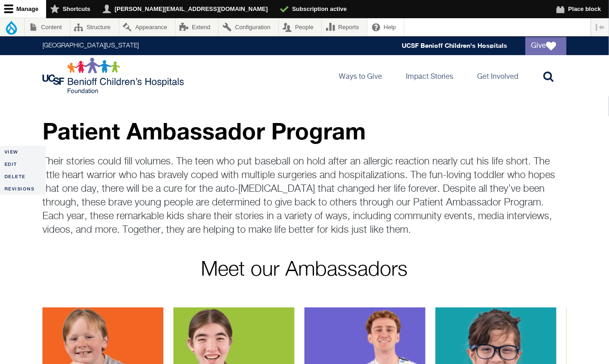 Image resolution: width=609 pixels, height=364 pixels. Describe the element at coordinates (197, 27) in the screenshot. I see `a: Extend` at that location.